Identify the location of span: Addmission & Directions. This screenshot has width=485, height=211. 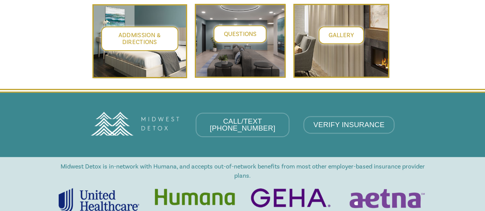
(140, 39).